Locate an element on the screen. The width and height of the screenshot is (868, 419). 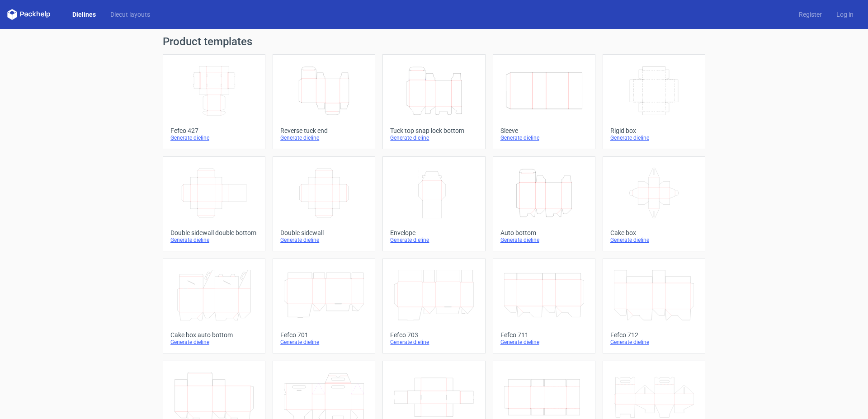
a: Dielines is located at coordinates (84, 15).